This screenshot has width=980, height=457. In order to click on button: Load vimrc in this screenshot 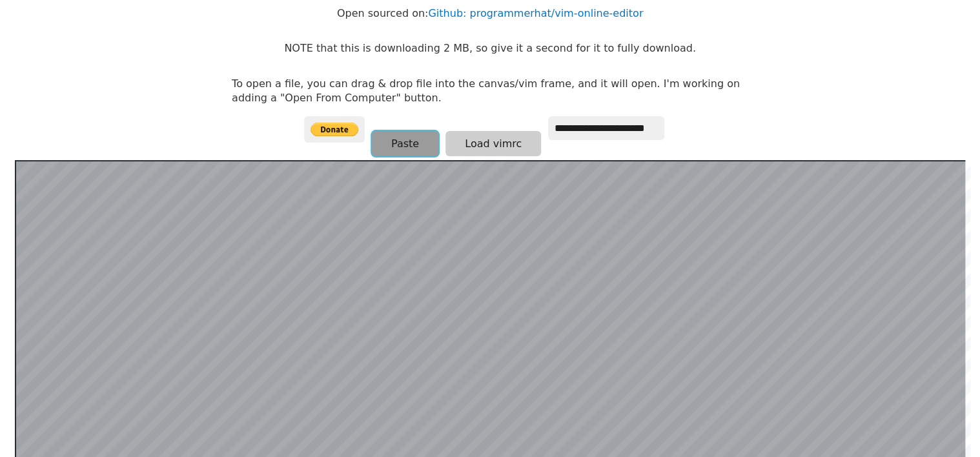, I will do `click(493, 144)`.